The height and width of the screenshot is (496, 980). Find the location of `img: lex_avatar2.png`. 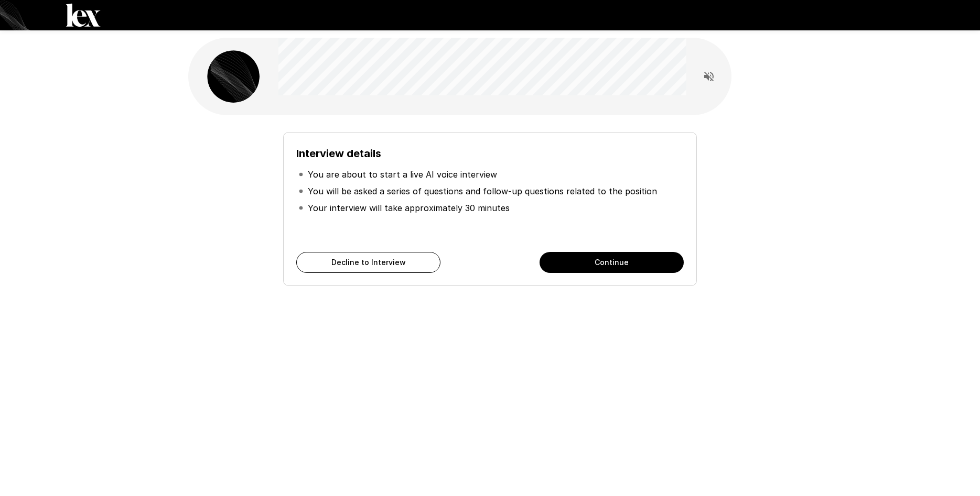

img: lex_avatar2.png is located at coordinates (233, 77).